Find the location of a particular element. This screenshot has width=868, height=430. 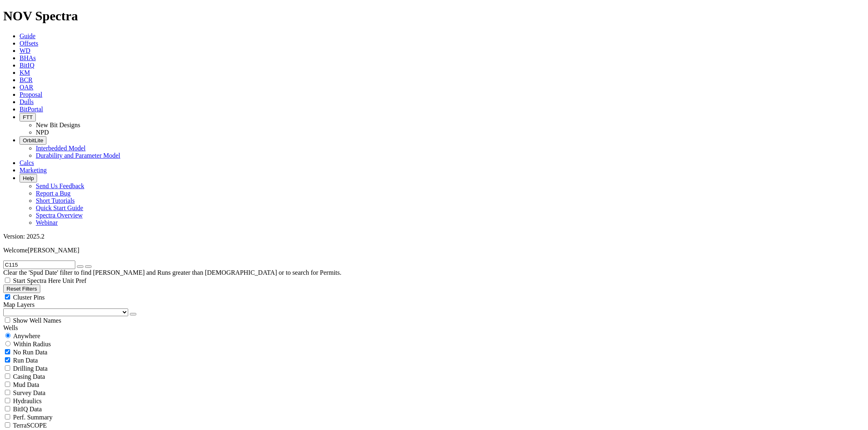

span: Start Spectra Here is located at coordinates (36, 281).